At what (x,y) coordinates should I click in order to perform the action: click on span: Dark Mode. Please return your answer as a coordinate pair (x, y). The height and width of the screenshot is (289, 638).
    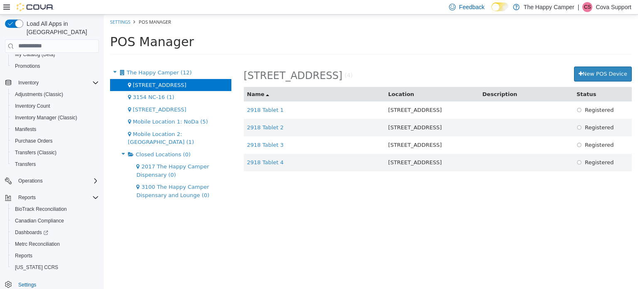
    Looking at the image, I should click on (492, 11).